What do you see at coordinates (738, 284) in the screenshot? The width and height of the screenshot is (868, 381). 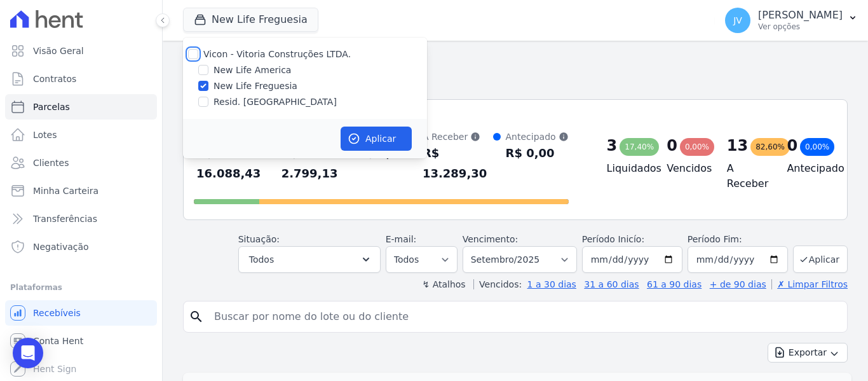 I see `a: + de 90 dias` at bounding box center [738, 284].